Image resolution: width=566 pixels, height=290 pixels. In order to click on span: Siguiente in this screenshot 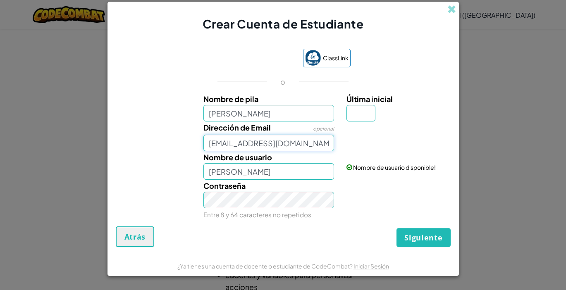, I will do `click(424, 238)`.